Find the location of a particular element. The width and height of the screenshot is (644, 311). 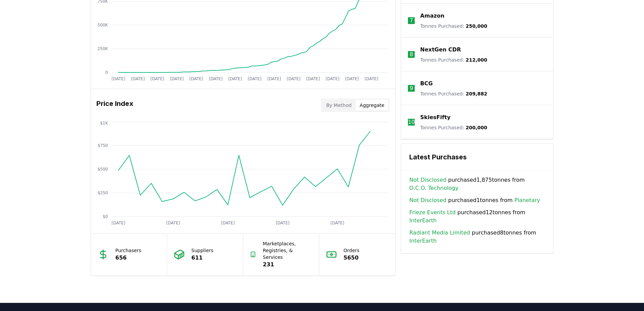

a: Frieze Events Ltd is located at coordinates (432, 212).